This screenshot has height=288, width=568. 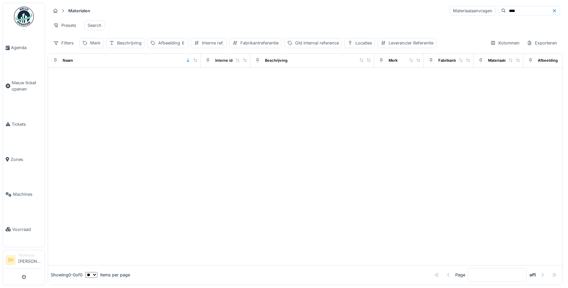 What do you see at coordinates (63, 43) in the screenshot?
I see `div: Filters` at bounding box center [63, 43].